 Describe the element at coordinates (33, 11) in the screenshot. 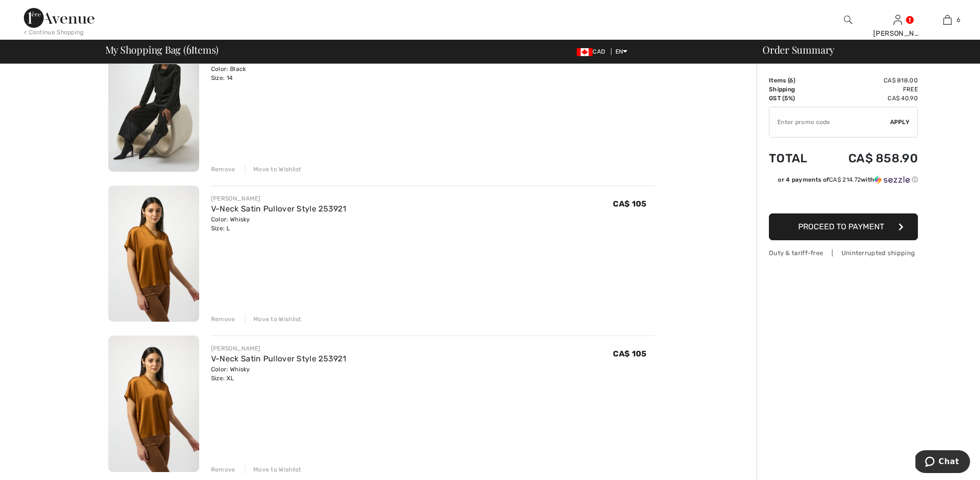

I see `span: Chat` at that location.